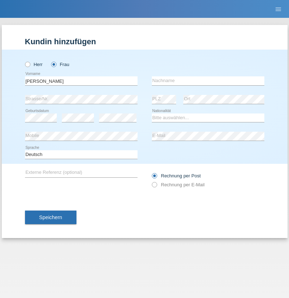  I want to click on i: menu, so click(278, 9).